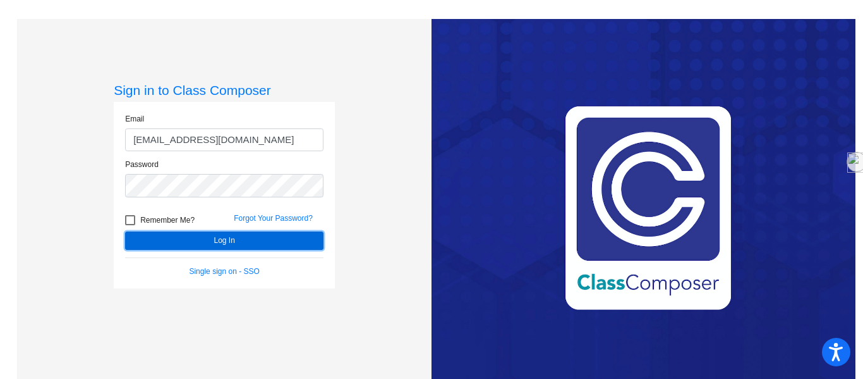 Image resolution: width=863 pixels, height=379 pixels. I want to click on label: Password, so click(142, 164).